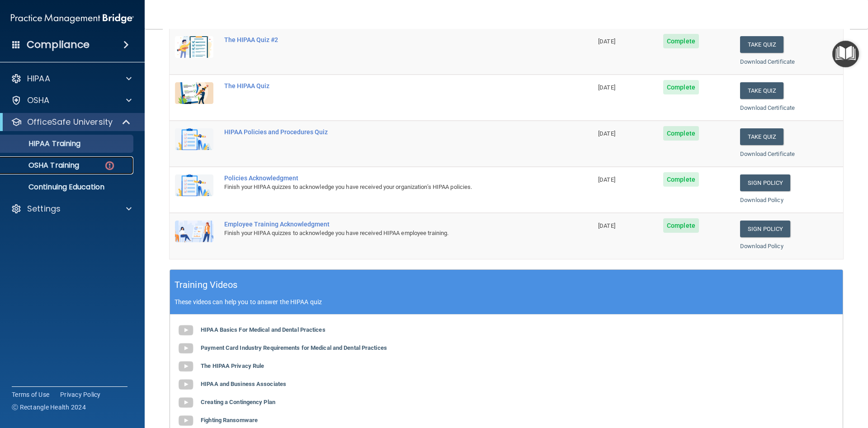  Describe the element at coordinates (386, 187) in the screenshot. I see `div: Finish your HIPAA quizzes to acknowledge you have received your organization’s HIPAA policies.` at that location.